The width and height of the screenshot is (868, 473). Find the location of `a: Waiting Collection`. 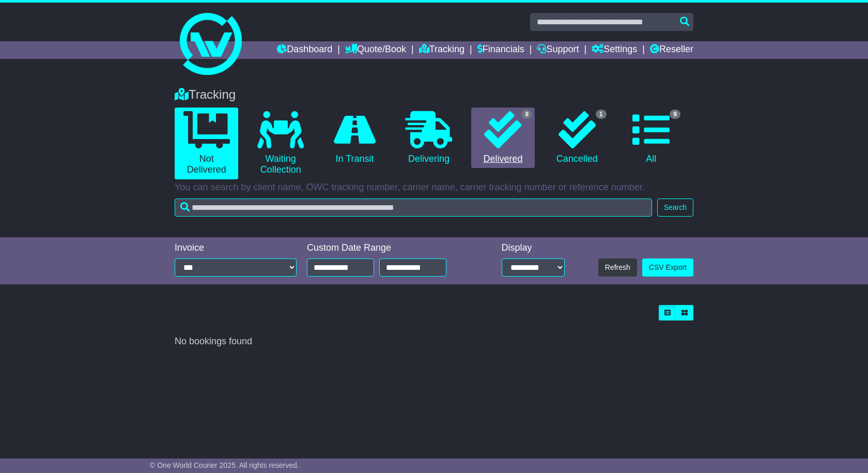

a: Waiting Collection is located at coordinates (280, 143).